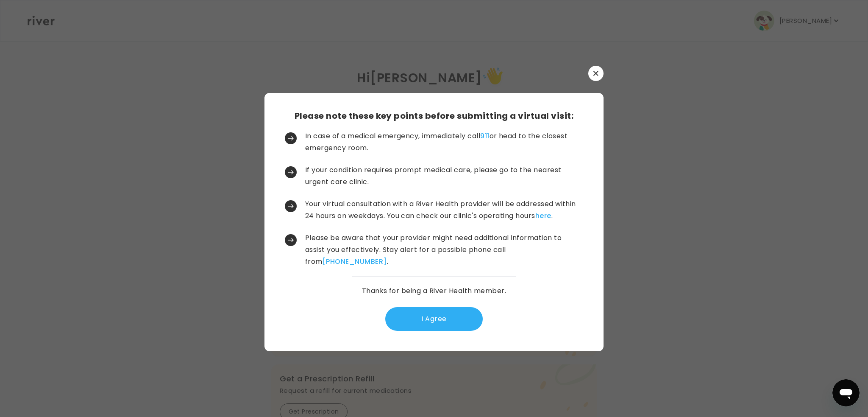 The image size is (868, 417). What do you see at coordinates (434, 116) in the screenshot?
I see `h3: Please note these key points before submitting a virtual visit:` at bounding box center [434, 116].